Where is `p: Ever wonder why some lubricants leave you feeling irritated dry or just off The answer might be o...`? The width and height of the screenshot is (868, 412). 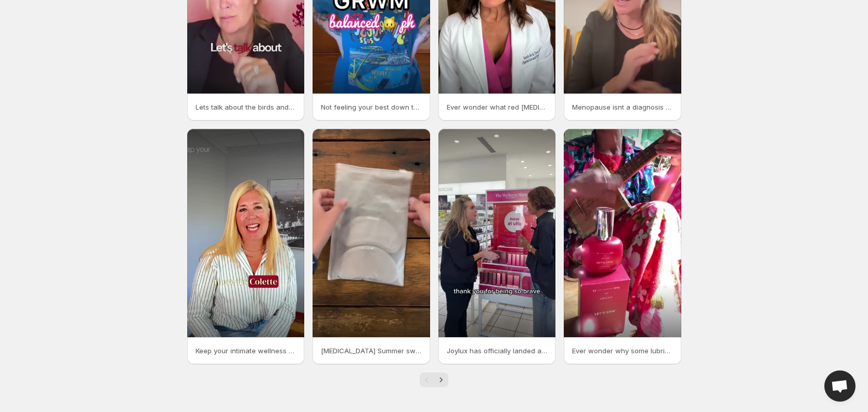 p: Ever wonder why some lubricants leave you feeling irritated dry or just off The answer might be o... is located at coordinates (622, 351).